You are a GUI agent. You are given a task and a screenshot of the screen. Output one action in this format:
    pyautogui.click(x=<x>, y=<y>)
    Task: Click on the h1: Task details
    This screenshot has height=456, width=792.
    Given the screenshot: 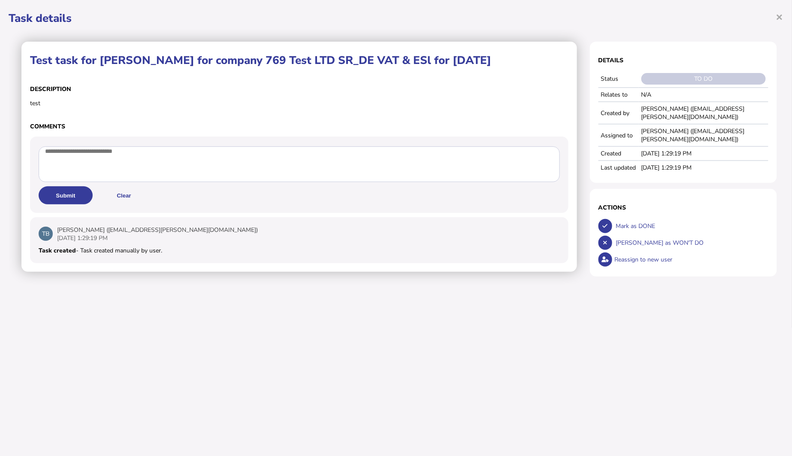 What is the action you would take?
    pyautogui.click(x=396, y=18)
    